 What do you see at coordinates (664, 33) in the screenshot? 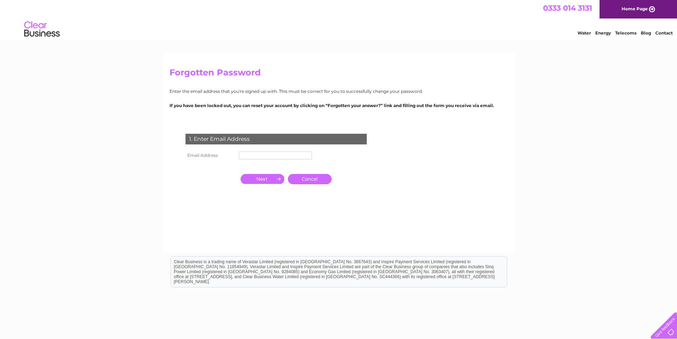
I see `a: Contact` at bounding box center [664, 33].